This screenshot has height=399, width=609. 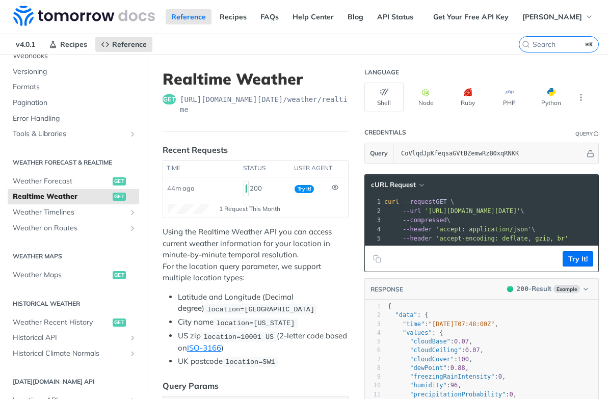 I want to click on p: Using the Realtime Weather API you can access current weather information for your location in mi..., so click(x=256, y=255).